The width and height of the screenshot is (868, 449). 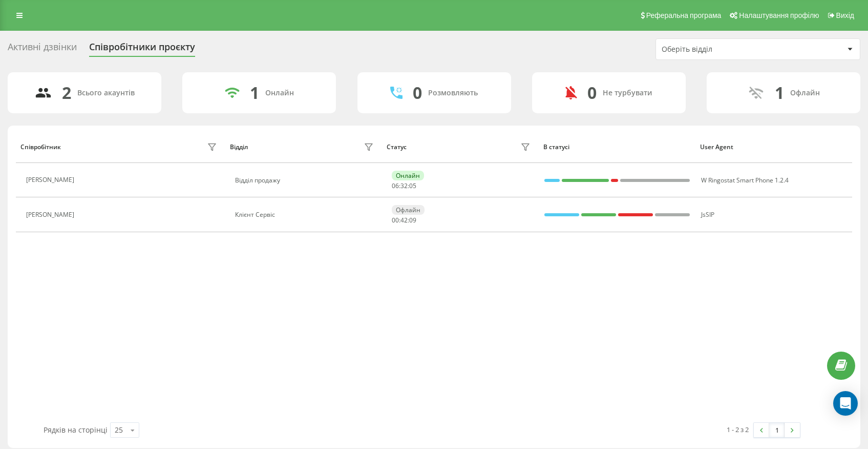 What do you see at coordinates (412, 185) in the screenshot?
I see `span: 05` at bounding box center [412, 185].